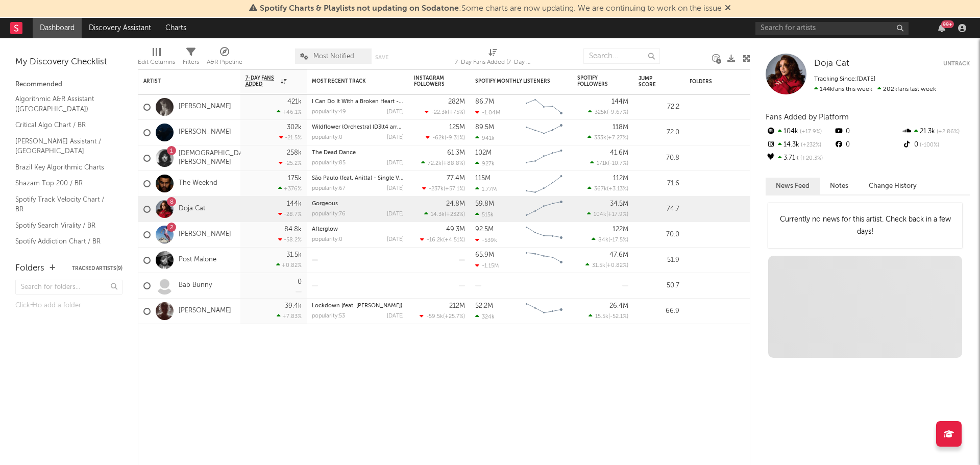  I want to click on input: Search for artists, so click(832, 28).